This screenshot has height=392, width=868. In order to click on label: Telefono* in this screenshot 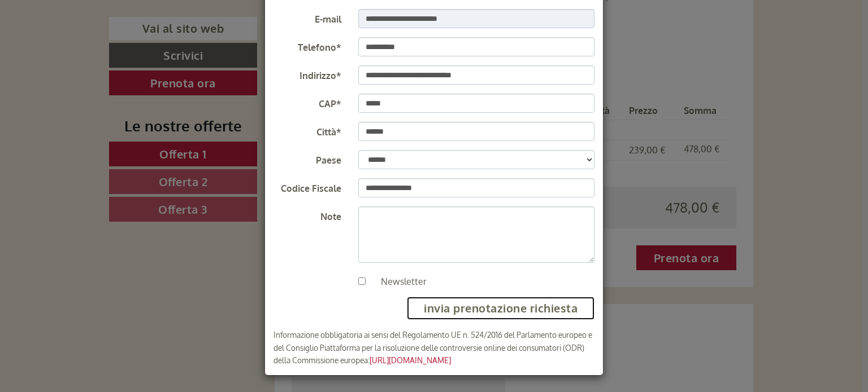, I will do `click(307, 46)`.